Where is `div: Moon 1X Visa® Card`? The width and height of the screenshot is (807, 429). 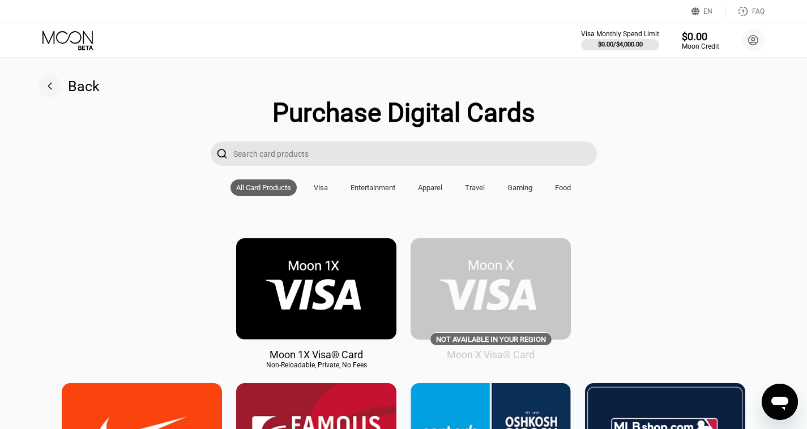 div: Moon 1X Visa® Card is located at coordinates (316, 354).